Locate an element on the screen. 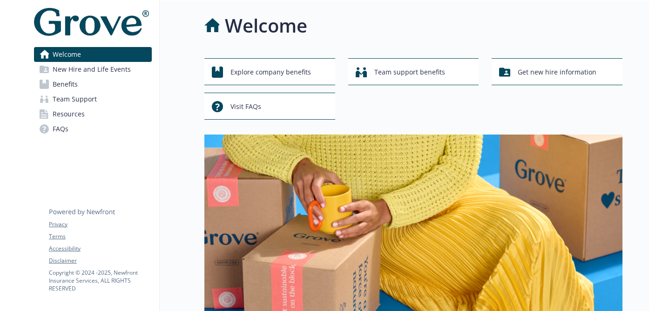 The image size is (649, 311). a: Disclaimer is located at coordinates (100, 261).